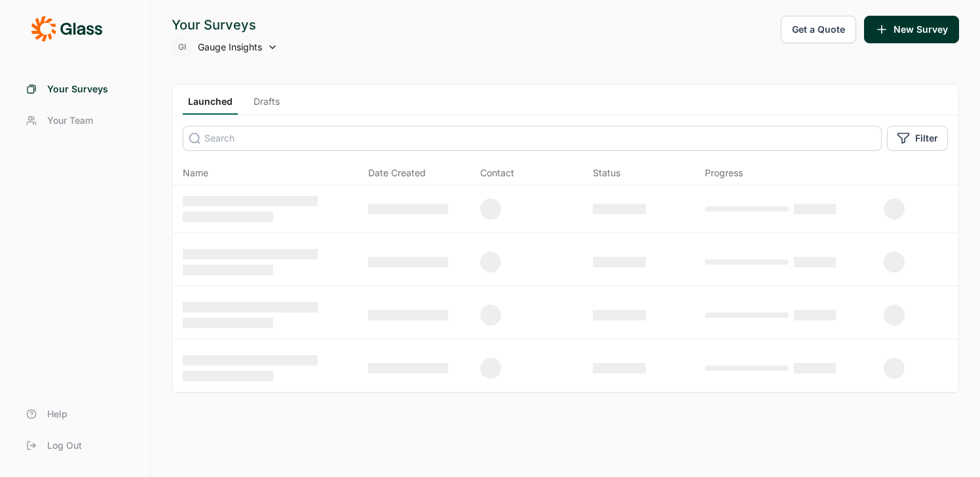 The height and width of the screenshot is (477, 980). What do you see at coordinates (532, 138) in the screenshot?
I see `input: Search` at bounding box center [532, 138].